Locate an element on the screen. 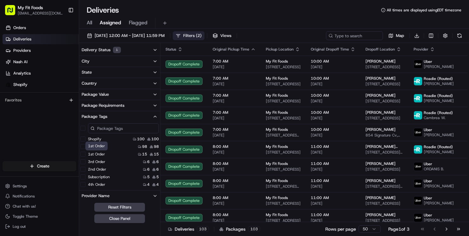  span: Pylon is located at coordinates (70, 142).